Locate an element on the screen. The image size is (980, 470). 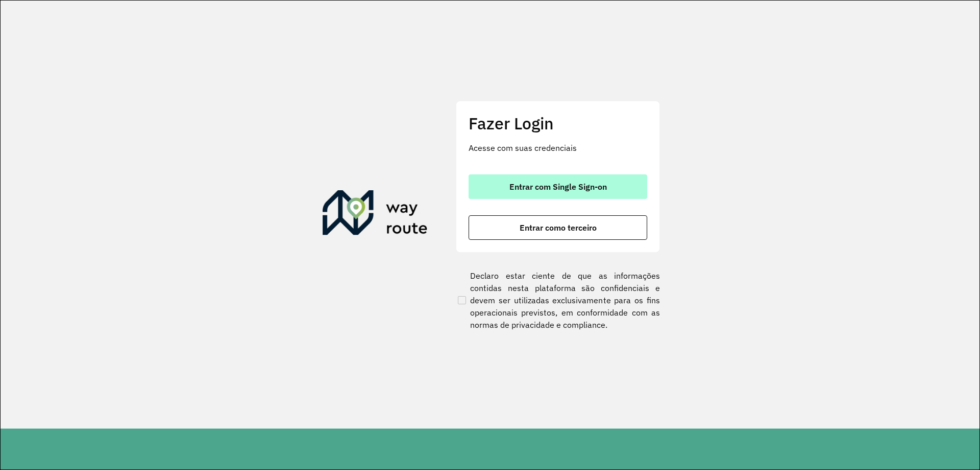
p: Acesse com suas credenciais is located at coordinates (558, 148).